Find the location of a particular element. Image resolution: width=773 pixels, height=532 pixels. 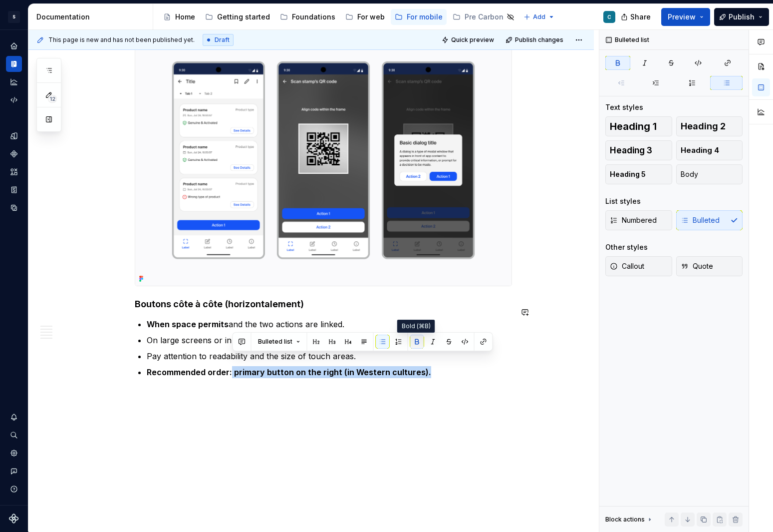

span: Callout is located at coordinates (627, 266).